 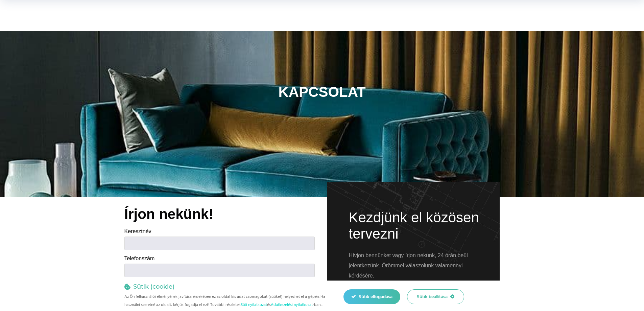 What do you see at coordinates (436, 297) in the screenshot?
I see `div: Sütik beállítása` at bounding box center [436, 297].